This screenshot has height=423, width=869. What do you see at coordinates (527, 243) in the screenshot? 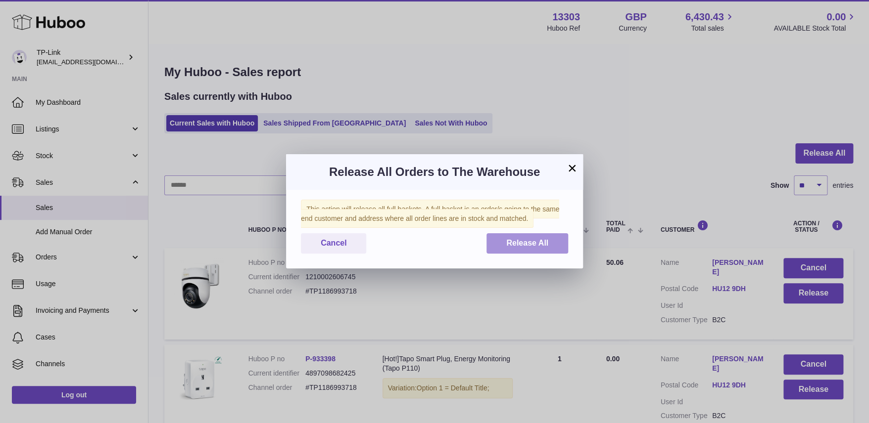
I see `button: Release All` at bounding box center [527, 243].